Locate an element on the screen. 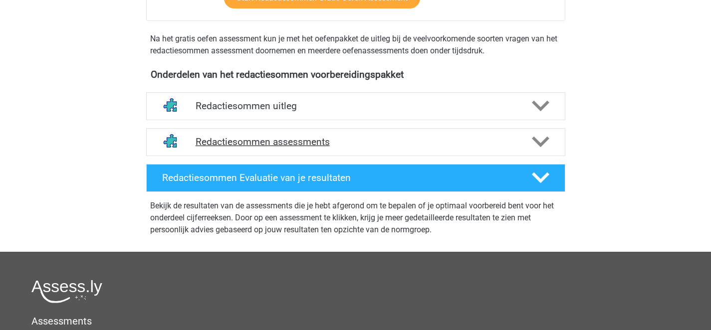  p: Bekijk de resultaten van de assessments die je hebt afgerond om te bepalen of je optimaal voorber... is located at coordinates (356, 218).